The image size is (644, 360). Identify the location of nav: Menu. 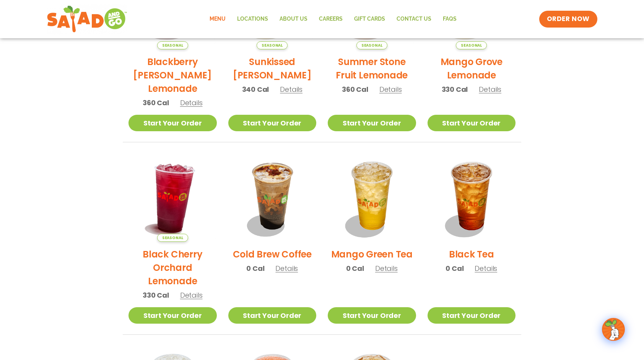
(333, 19).